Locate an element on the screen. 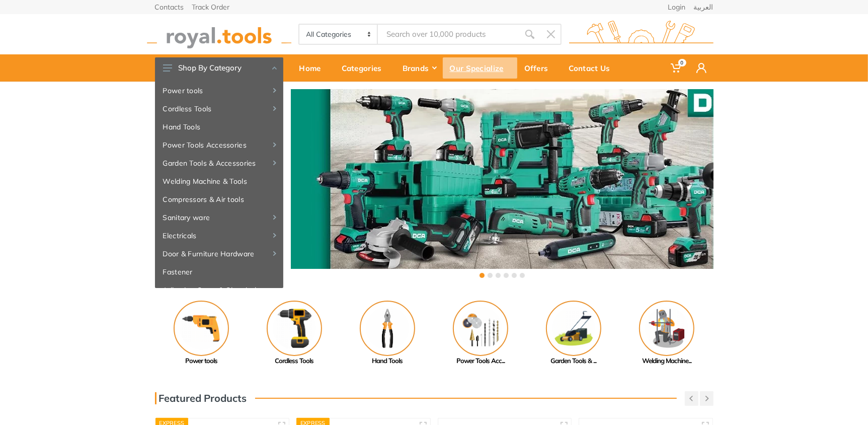  img: Royal - Garden Tools & Accessories is located at coordinates (574, 328).